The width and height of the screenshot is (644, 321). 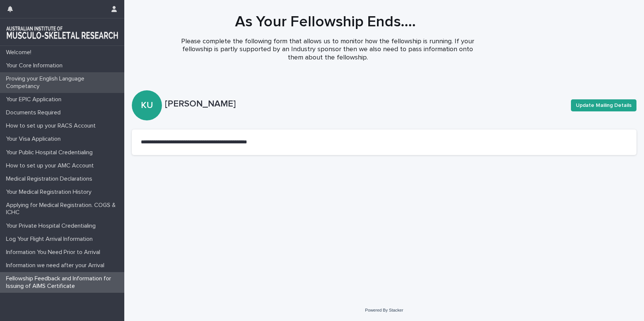 I want to click on p: Your EPIC Application, so click(x=35, y=99).